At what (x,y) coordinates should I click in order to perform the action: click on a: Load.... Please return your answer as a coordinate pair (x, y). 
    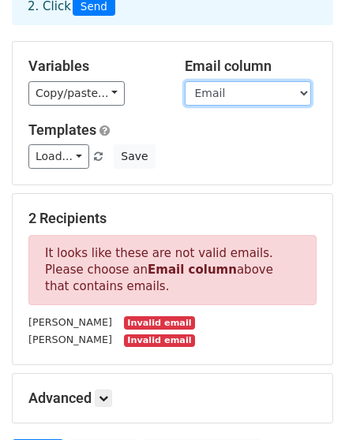
    Looking at the image, I should click on (58, 156).